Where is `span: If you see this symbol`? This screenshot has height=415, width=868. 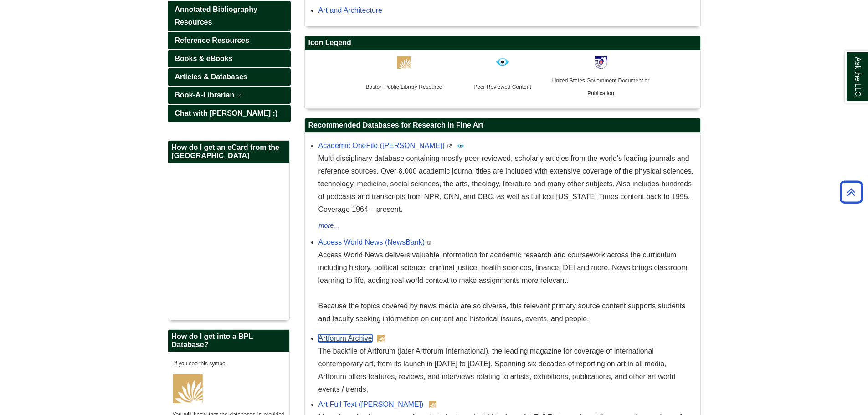 span: If you see this symbol is located at coordinates (199, 363).